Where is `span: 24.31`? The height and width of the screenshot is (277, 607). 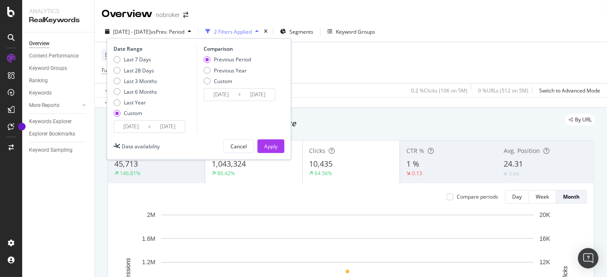
span: 24.31 is located at coordinates (513, 164).